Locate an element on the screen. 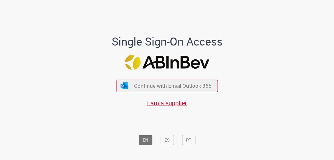 The width and height of the screenshot is (334, 160). img: ícone Azure/Microsoft 360 is located at coordinates (124, 85).